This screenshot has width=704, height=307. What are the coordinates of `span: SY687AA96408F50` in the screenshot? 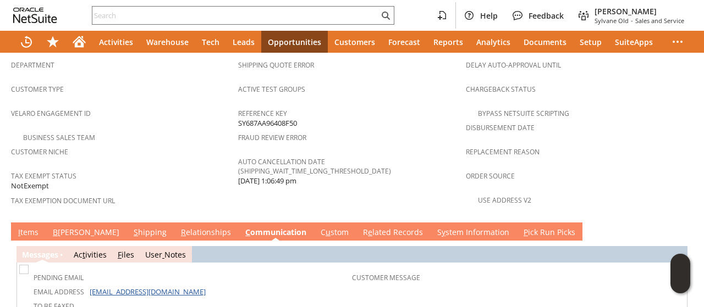 It's located at (267, 123).